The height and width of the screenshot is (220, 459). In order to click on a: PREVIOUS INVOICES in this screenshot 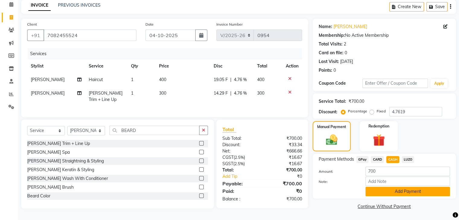, I will do `click(79, 5)`.